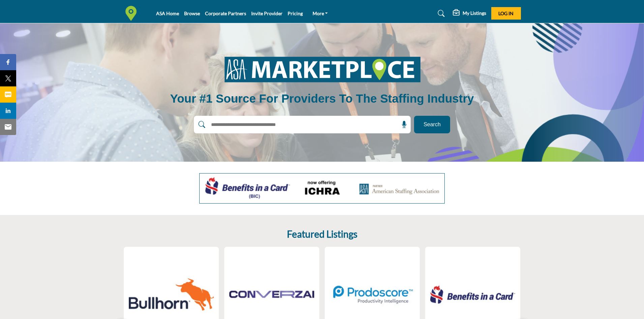 The height and width of the screenshot is (319, 644). I want to click on span: Log In, so click(506, 13).